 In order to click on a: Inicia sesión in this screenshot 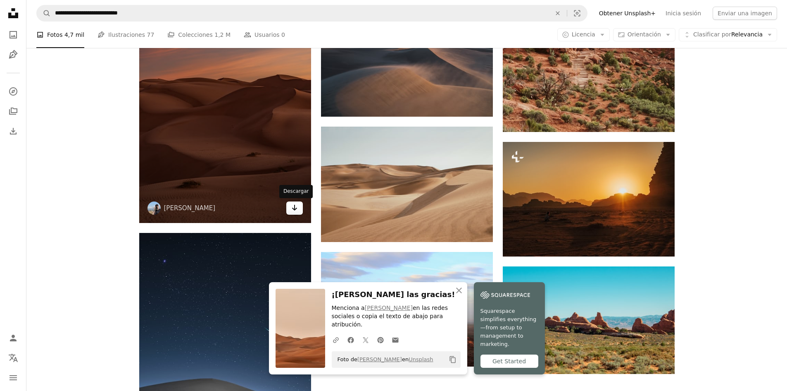, I will do `click(684, 13)`.